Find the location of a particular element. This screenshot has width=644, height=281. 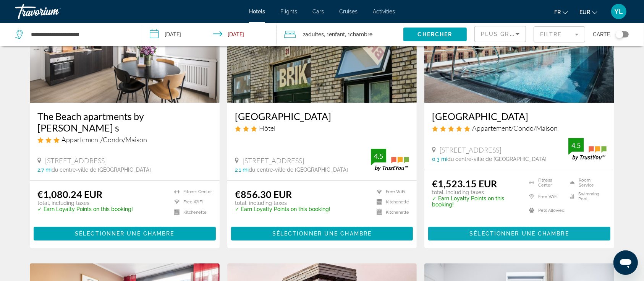

li: Pets Allowed is located at coordinates (546, 210).